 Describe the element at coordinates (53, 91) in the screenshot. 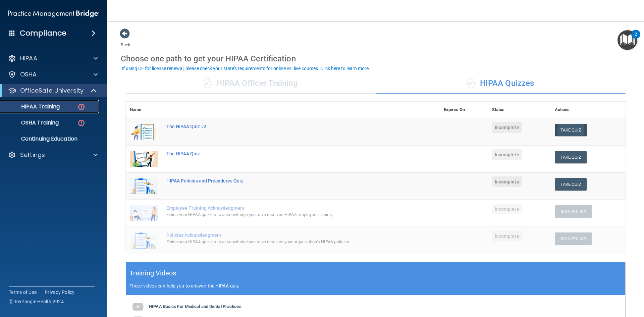

I see `a: OfficeSafe University` at that location.